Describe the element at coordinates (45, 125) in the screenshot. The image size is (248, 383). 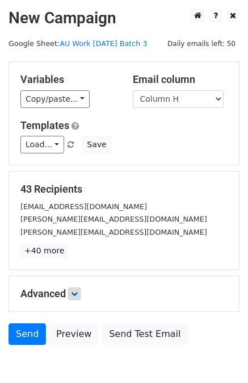
I see `a: Templates` at that location.